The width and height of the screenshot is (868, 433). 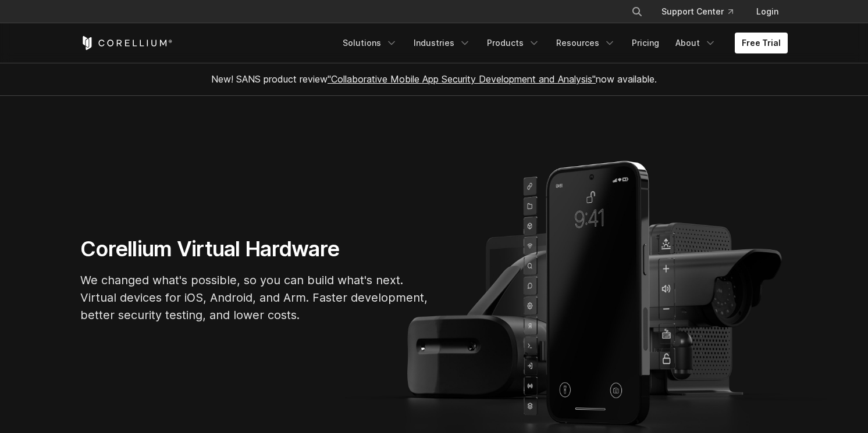 I want to click on h1: Corellium Virtual Hardware, so click(x=255, y=249).